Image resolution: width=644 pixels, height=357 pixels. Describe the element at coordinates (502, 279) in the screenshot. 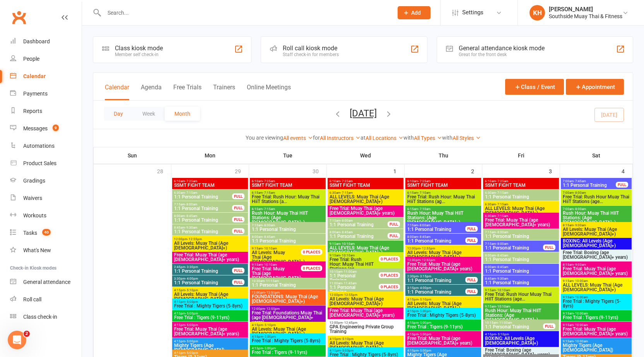

I see `span: - 9:30am` at that location.